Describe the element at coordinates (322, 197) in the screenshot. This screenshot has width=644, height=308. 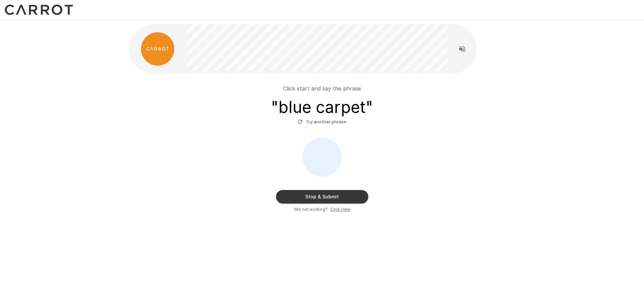
I see `button: Stop & Submit` at that location.